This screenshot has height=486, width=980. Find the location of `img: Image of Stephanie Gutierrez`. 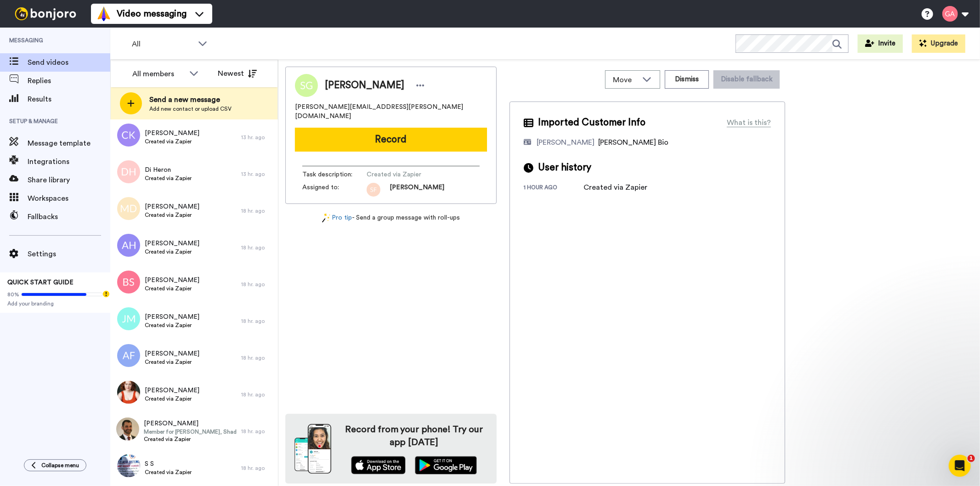

img: Image of Stephanie Gutierrez is located at coordinates (306, 86).